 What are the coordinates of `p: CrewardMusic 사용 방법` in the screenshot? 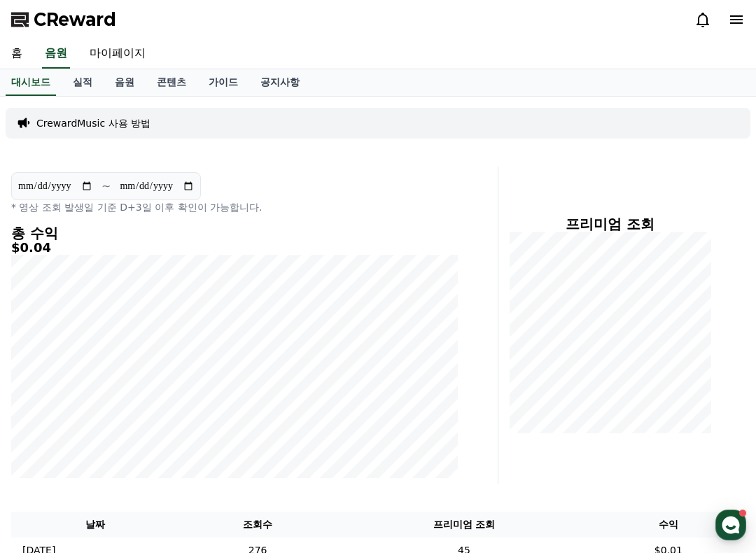 It's located at (93, 123).